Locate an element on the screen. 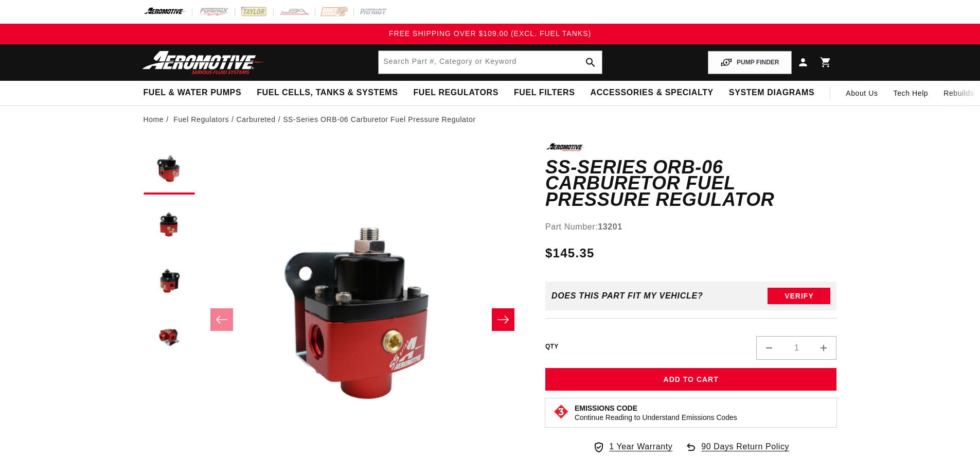 This screenshot has height=473, width=980. span: 90 Days Return Policy is located at coordinates (745, 452).